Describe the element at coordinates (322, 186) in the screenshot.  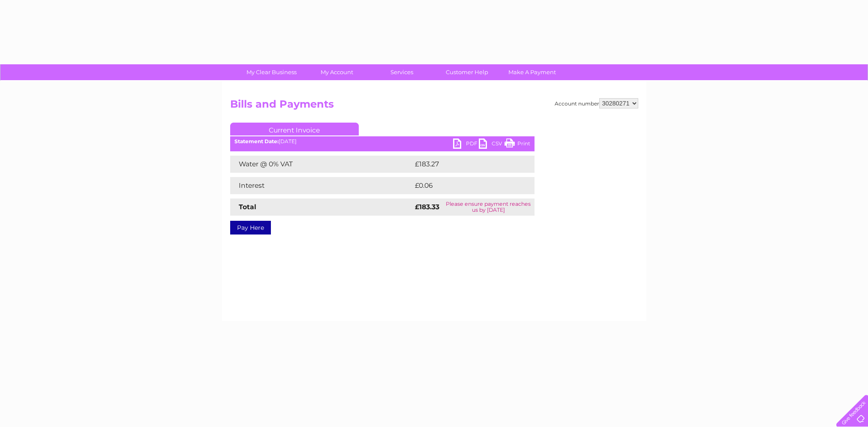
I see `td: Interest` at that location.